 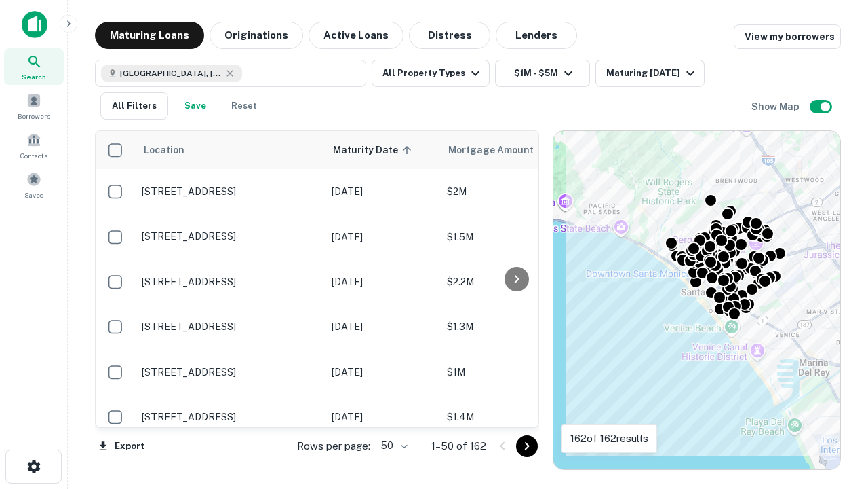 I want to click on p: 1–50 of 162, so click(x=458, y=446).